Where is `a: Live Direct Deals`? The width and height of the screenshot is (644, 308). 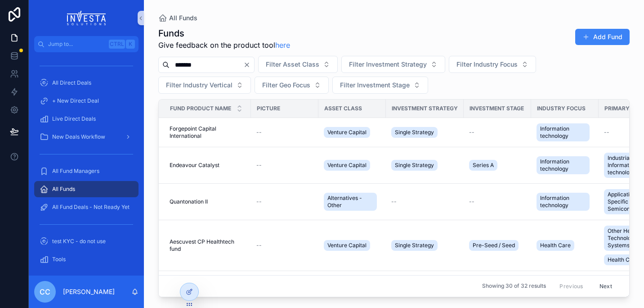 a: Live Direct Deals is located at coordinates (86, 119).